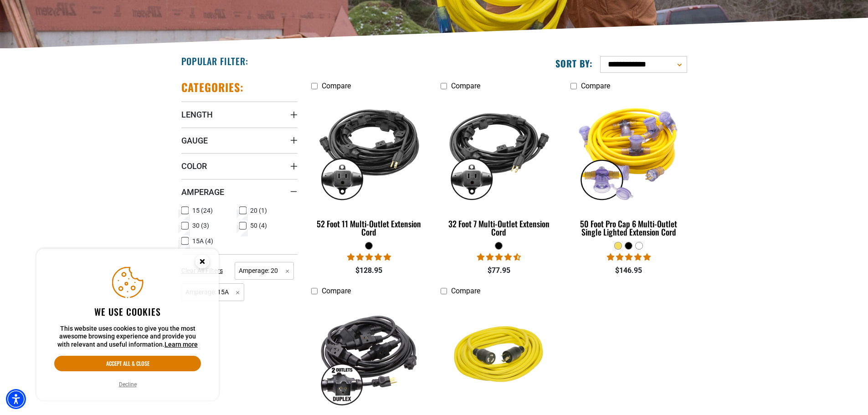 The image size is (868, 415). What do you see at coordinates (628, 227) in the screenshot?
I see `div: 50 Foot Pro Cap 6 Multi-Outlet Single Lighted Extension Cord` at bounding box center [628, 227].